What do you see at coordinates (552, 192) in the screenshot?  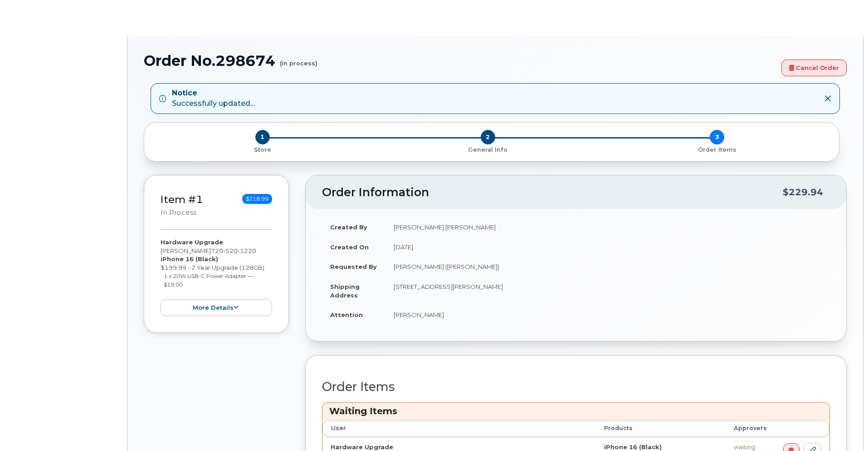 I see `h2: Order Information` at bounding box center [552, 192].